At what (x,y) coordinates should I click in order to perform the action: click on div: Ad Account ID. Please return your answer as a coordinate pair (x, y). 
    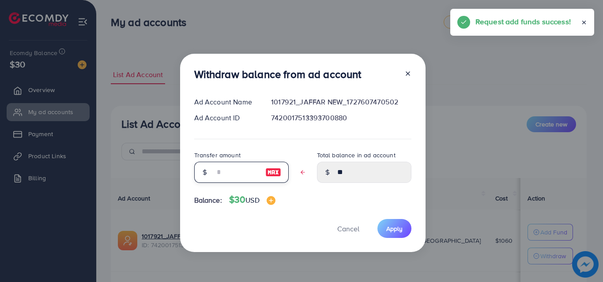
    Looking at the image, I should click on (225, 118).